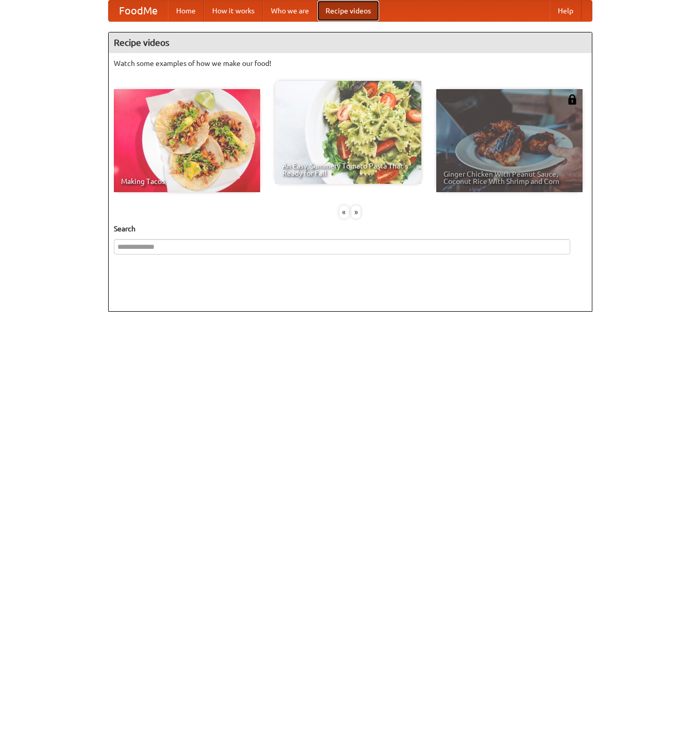  I want to click on h4: Recipe videos, so click(350, 43).